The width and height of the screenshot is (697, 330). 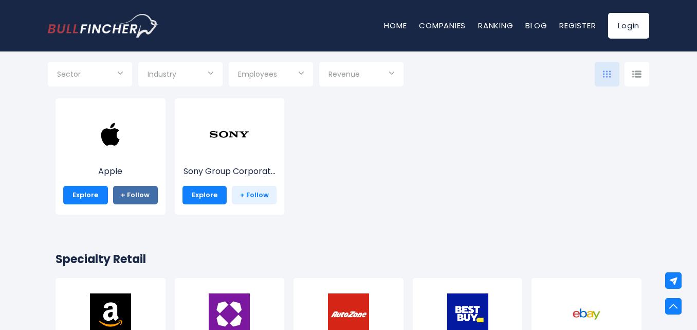 What do you see at coordinates (111, 171) in the screenshot?
I see `p: Apple` at bounding box center [111, 171].